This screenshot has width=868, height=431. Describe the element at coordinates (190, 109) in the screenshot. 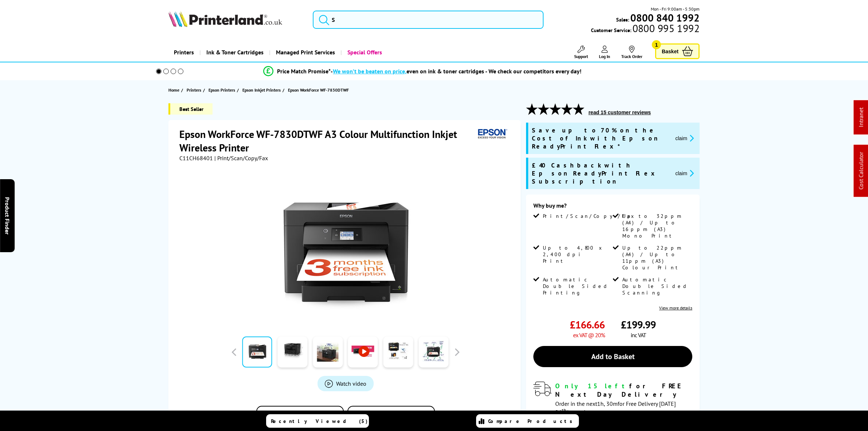

I see `span: Best Seller` at that location.